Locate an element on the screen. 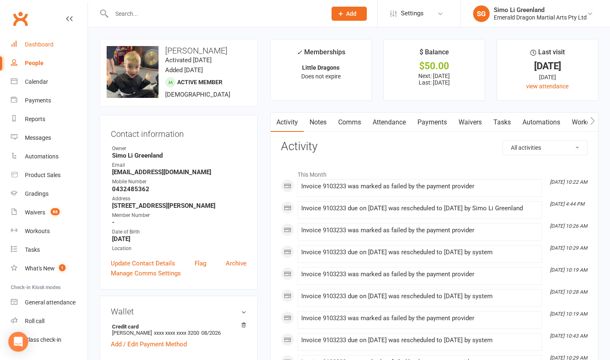  div: What's New is located at coordinates (40, 268).